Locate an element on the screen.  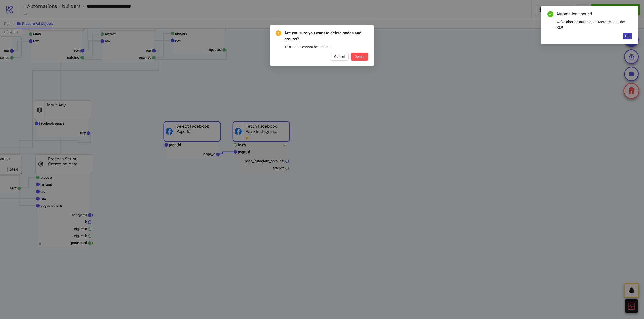
button: Delete is located at coordinates (359, 57).